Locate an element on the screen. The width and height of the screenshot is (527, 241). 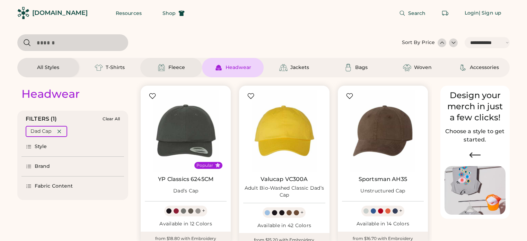
div: Jackets is located at coordinates (300, 68).